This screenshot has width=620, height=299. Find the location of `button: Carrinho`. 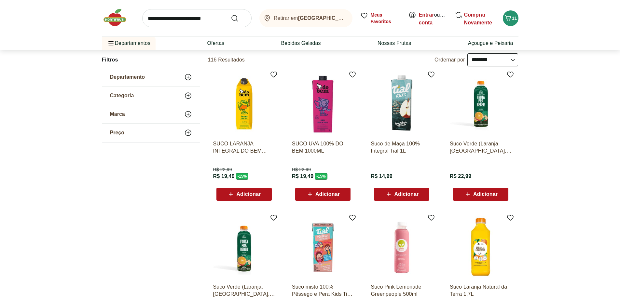

button: Carrinho is located at coordinates (511, 18).